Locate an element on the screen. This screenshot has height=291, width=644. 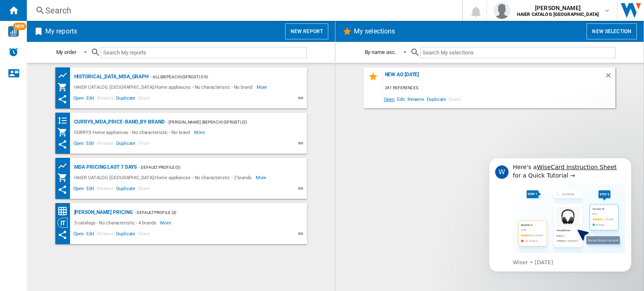
button: New selection is located at coordinates (612, 31).